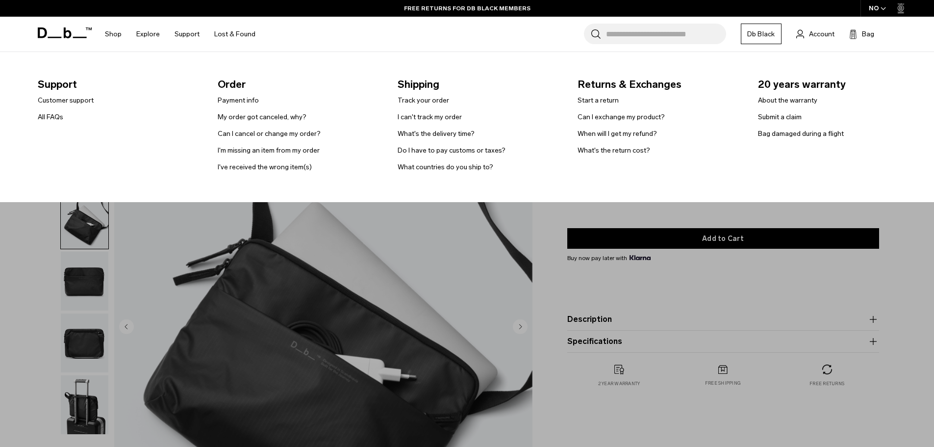 This screenshot has width=934, height=447. Describe the element at coordinates (265, 167) in the screenshot. I see `a: I've received the wrong item(s)` at that location.